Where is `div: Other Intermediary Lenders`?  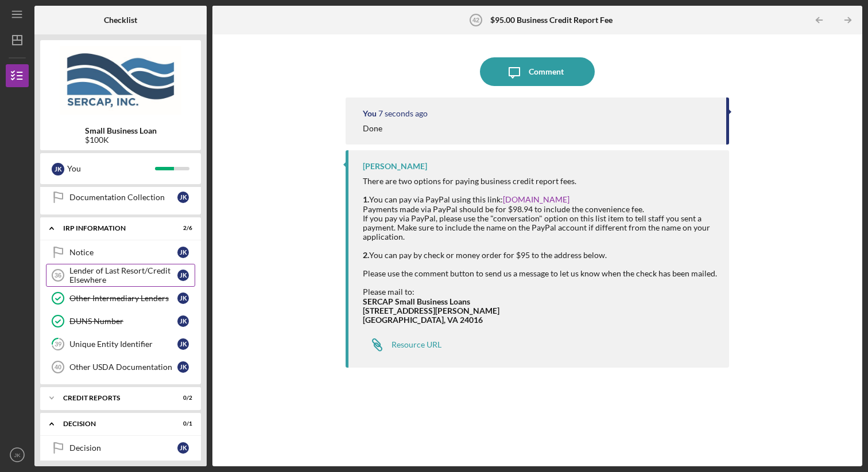
div: Other Intermediary Lenders is located at coordinates (123, 299).